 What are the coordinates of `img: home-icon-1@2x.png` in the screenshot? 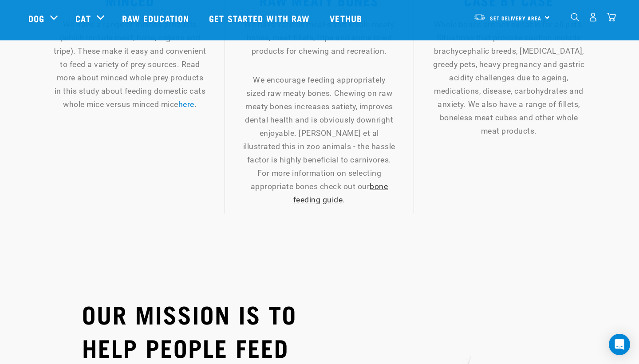 It's located at (574, 17).